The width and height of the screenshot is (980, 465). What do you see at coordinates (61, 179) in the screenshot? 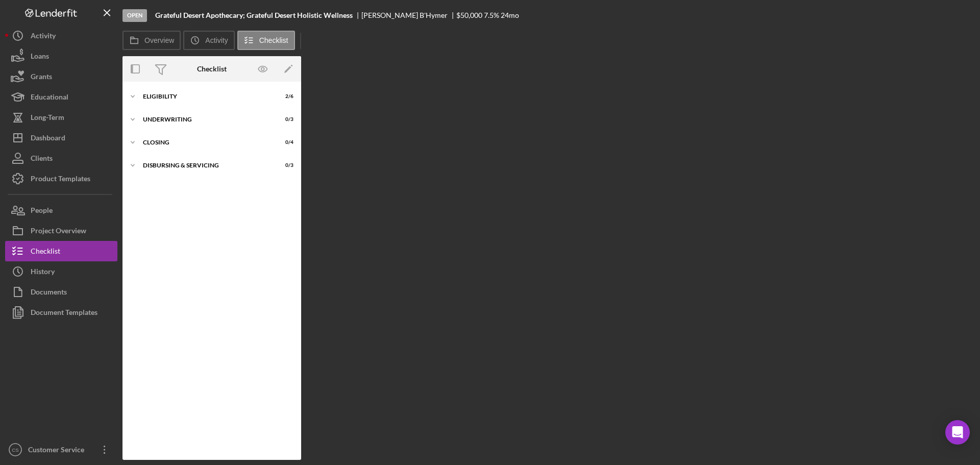
I see `a: Product Templates` at bounding box center [61, 179].